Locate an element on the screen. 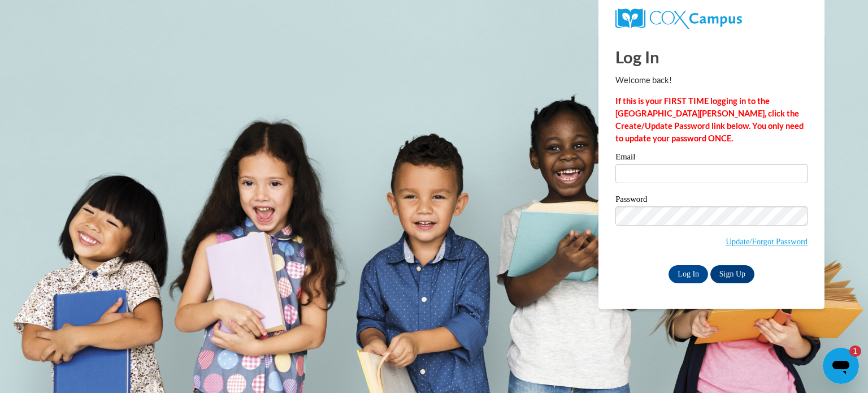 The image size is (868, 393). a: COX Campus is located at coordinates (711, 18).